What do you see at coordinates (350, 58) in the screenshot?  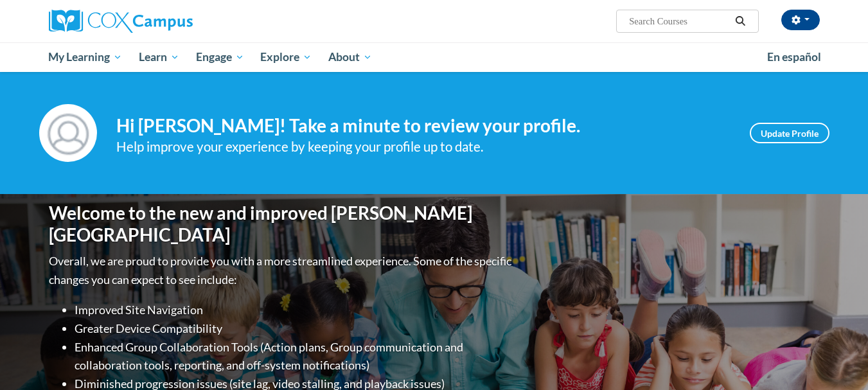 I see `a: About` at bounding box center [350, 58].